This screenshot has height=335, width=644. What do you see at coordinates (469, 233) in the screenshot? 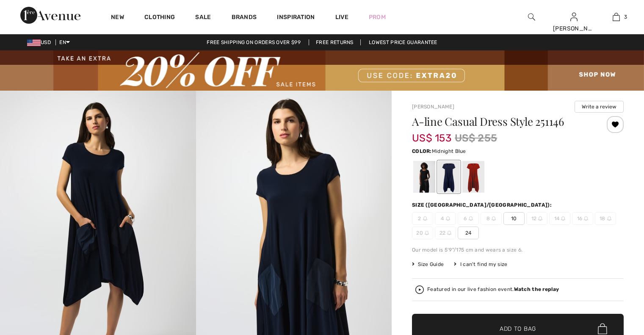
I see `span: 24` at bounding box center [469, 233].